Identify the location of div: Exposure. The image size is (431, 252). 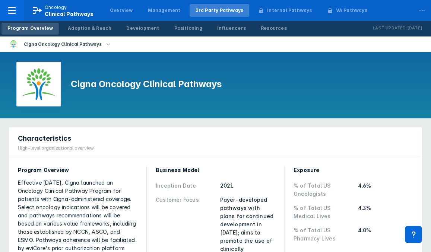
(353, 170).